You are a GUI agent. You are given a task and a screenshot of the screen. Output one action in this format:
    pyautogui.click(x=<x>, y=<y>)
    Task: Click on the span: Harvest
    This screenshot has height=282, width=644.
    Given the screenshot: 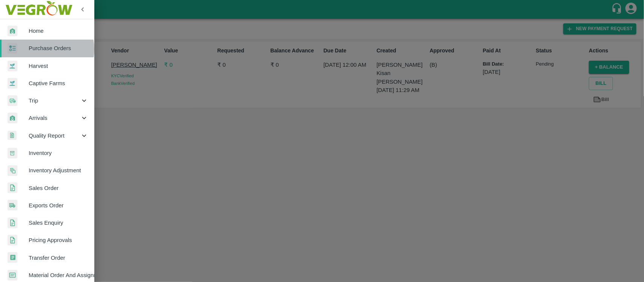 What is the action you would take?
    pyautogui.click(x=58, y=66)
    